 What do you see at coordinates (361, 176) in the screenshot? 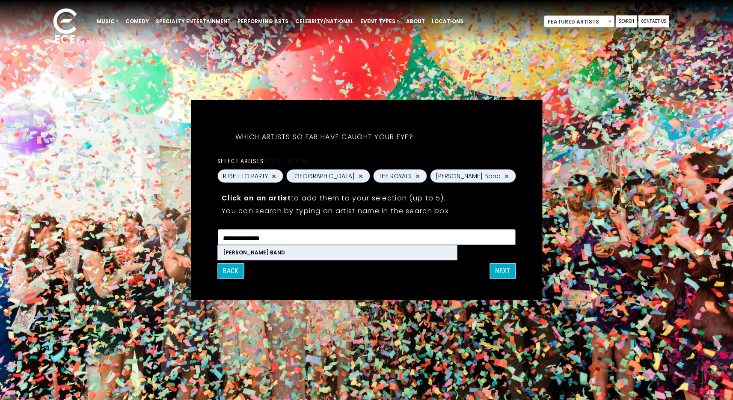
I see `button: Remove SOUTHSIDE STATION` at bounding box center [361, 176].